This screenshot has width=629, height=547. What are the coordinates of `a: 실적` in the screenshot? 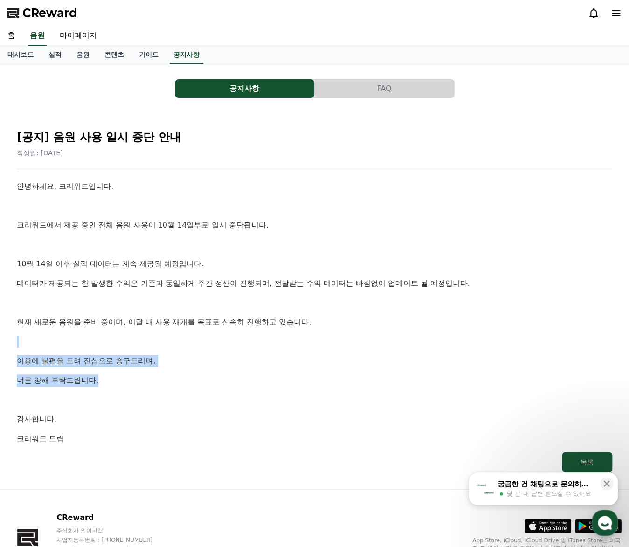 It's located at (55, 55).